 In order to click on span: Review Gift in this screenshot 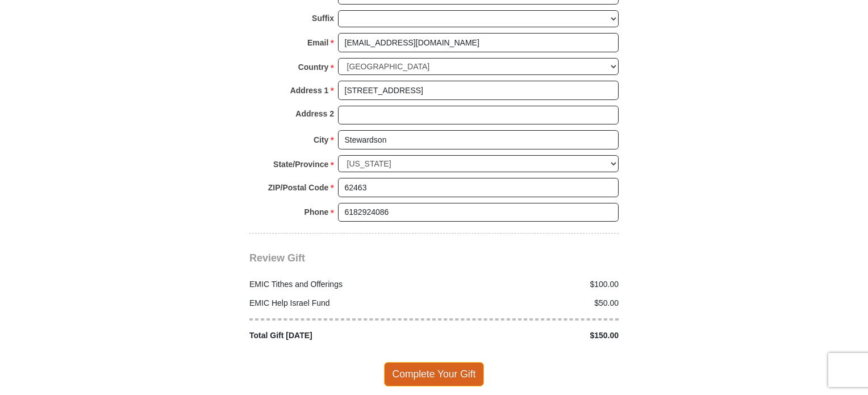, I will do `click(277, 258)`.